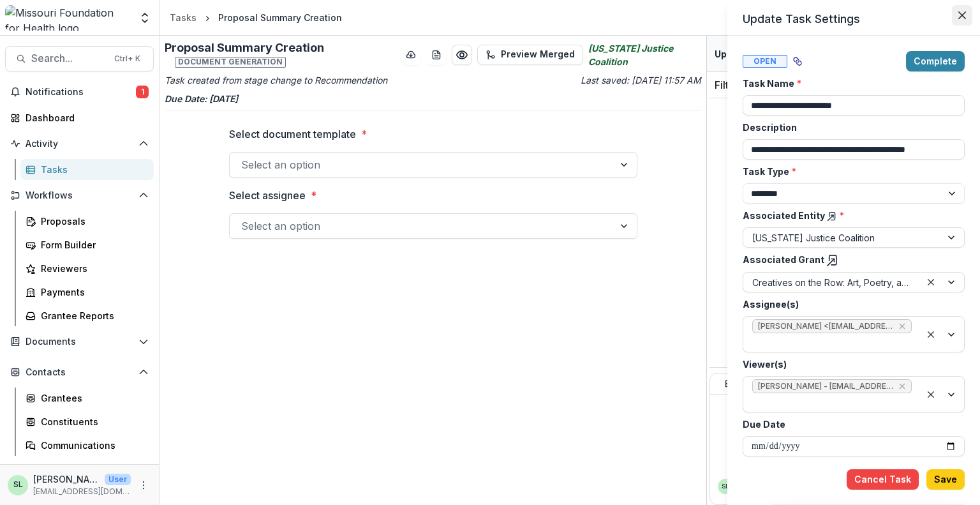 The height and width of the screenshot is (505, 980). What do you see at coordinates (850, 260) in the screenshot?
I see `label: Associated Grant` at bounding box center [850, 260].